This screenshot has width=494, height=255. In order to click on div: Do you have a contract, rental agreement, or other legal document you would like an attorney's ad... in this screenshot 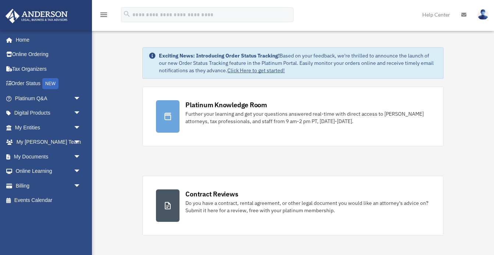, I will do `click(308, 206)`.